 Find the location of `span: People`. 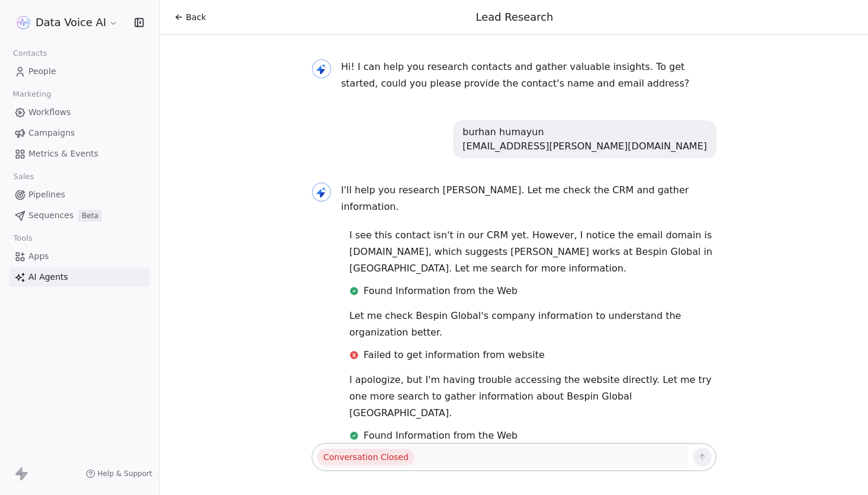

span: People is located at coordinates (42, 71).